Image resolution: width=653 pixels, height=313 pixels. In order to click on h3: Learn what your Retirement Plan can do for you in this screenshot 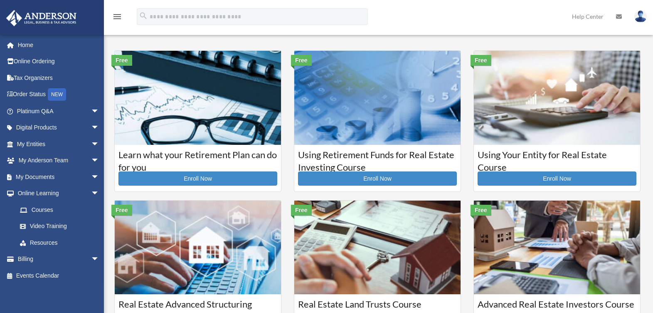, I will do `click(198, 159)`.